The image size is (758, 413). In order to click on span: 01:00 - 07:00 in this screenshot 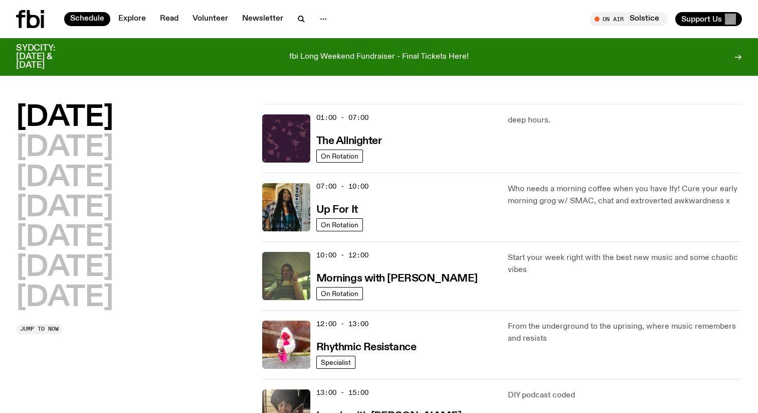, I will do `click(342, 117)`.